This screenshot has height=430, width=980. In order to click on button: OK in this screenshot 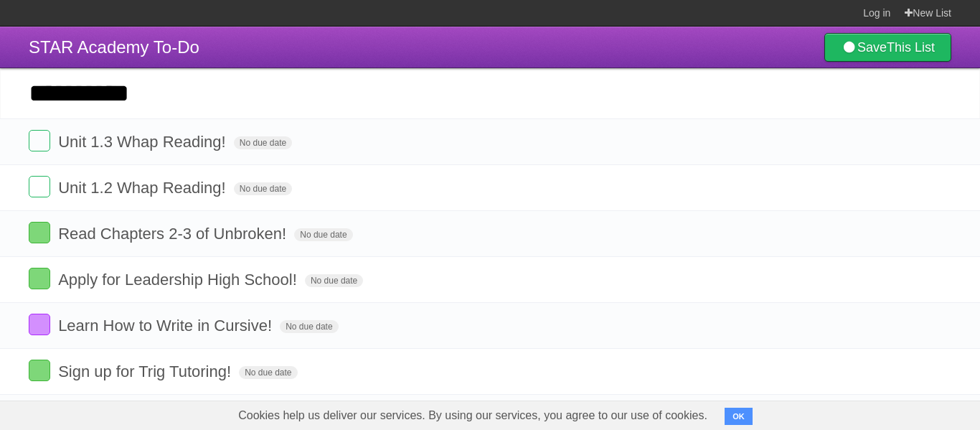, I will do `click(738, 416)`.